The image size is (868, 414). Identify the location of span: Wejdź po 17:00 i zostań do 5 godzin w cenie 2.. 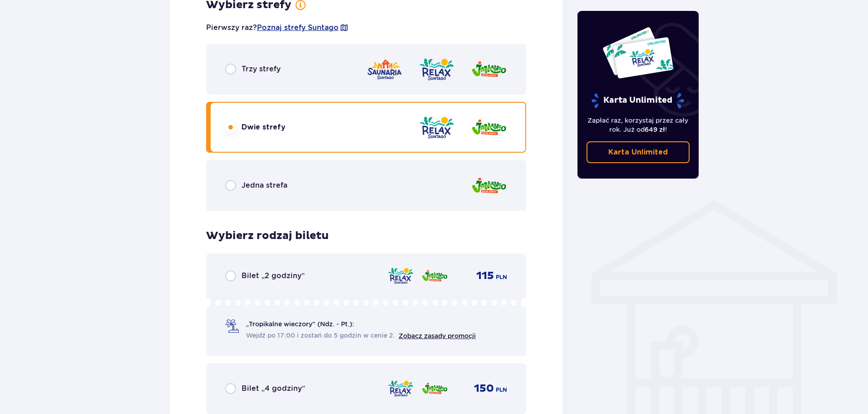
(320, 335).